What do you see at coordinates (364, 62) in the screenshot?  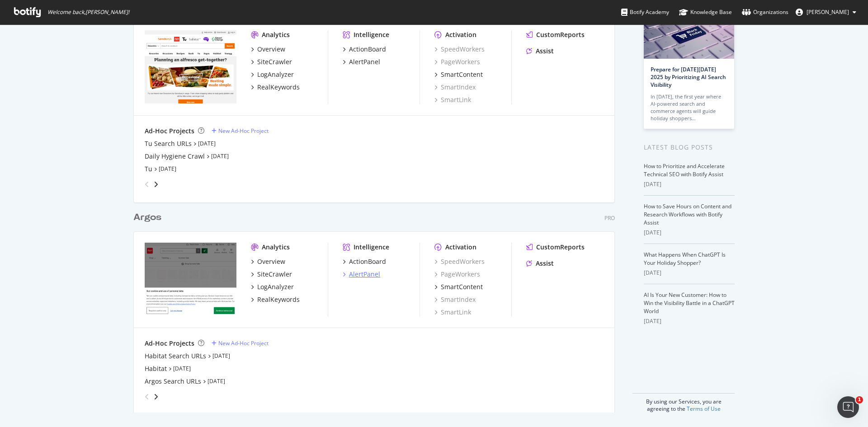 I see `div: AlertPanel` at bounding box center [364, 62].